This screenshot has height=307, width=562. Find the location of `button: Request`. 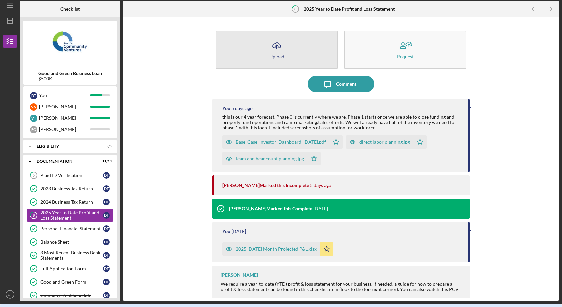

button: Request is located at coordinates (405, 50).